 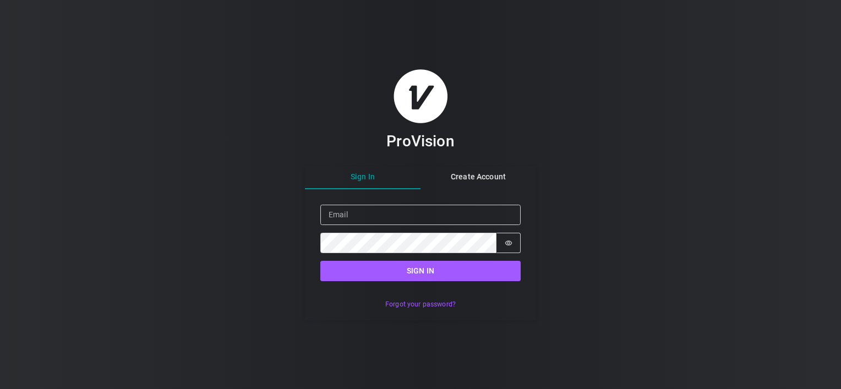 What do you see at coordinates (420, 141) in the screenshot?
I see `h3: ProVision` at bounding box center [420, 141].